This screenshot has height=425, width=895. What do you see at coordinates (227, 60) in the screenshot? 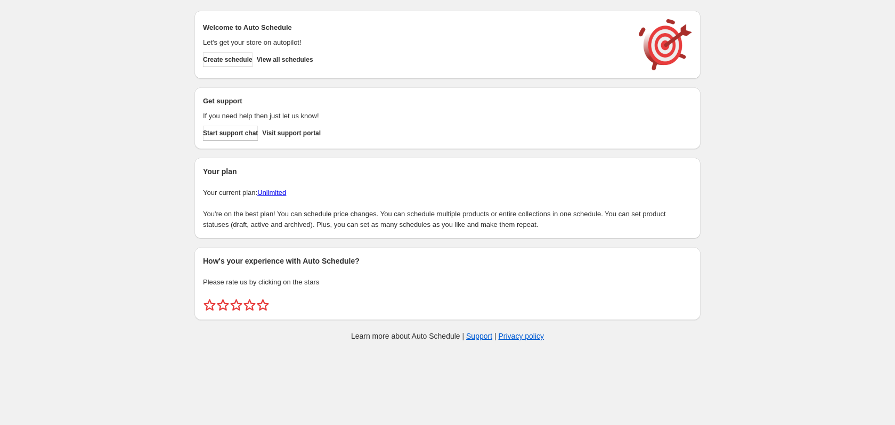
I see `span: Create schedule` at bounding box center [227, 60].